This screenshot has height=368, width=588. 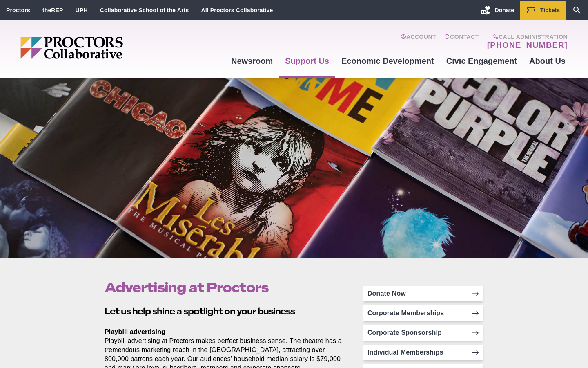 I want to click on h1: Advertising at Proctors, so click(x=224, y=288).